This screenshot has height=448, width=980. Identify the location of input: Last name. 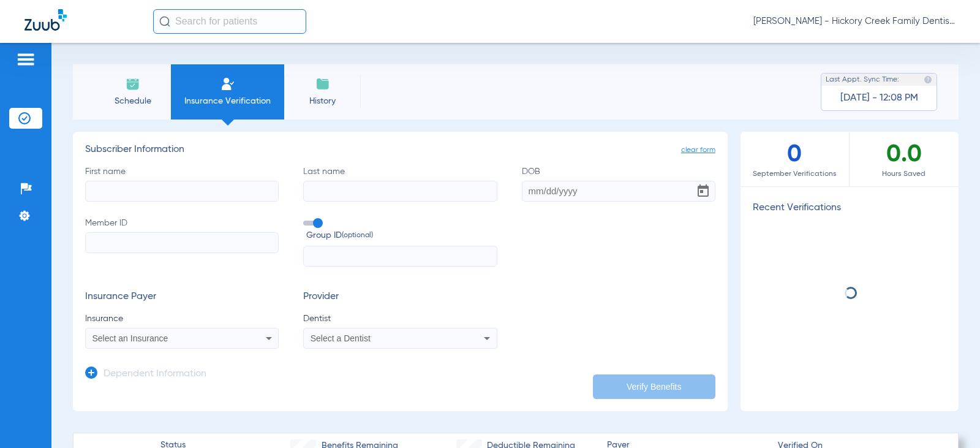
(400, 191).